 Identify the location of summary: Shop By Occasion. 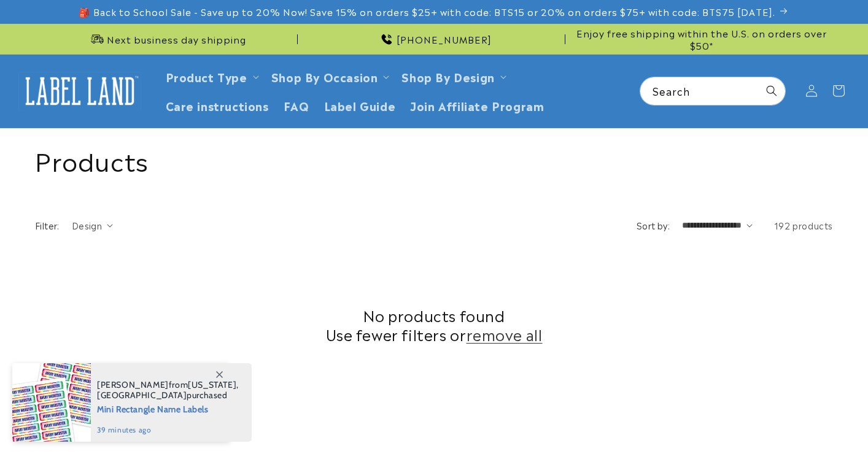
(329, 76).